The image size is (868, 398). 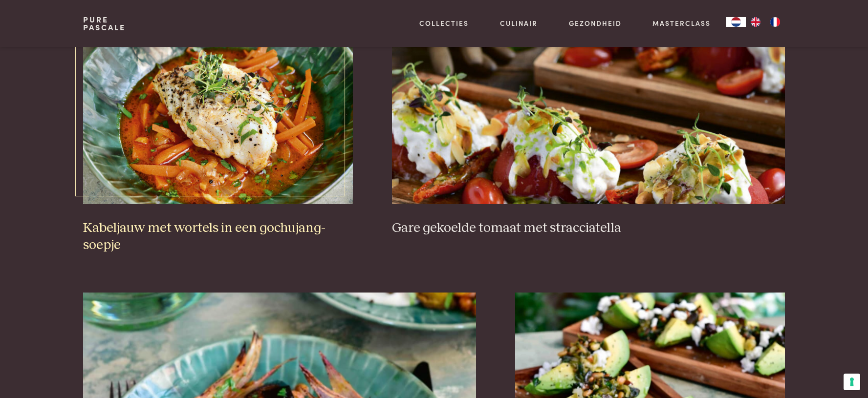 I want to click on a: Collecties, so click(x=444, y=23).